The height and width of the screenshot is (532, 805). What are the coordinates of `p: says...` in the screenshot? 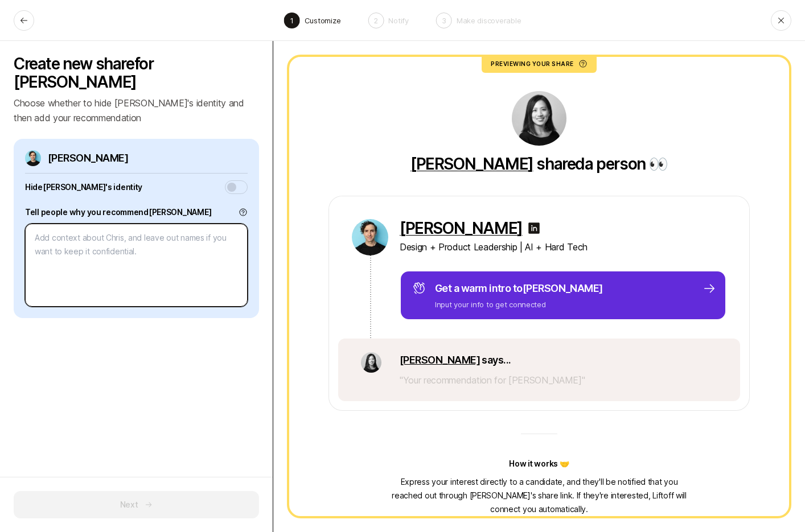 It's located at (493, 360).